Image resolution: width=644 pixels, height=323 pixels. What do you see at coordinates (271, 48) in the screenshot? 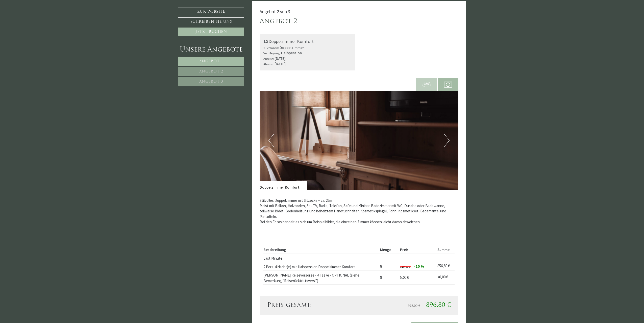
I see `small: 2 Personen:` at bounding box center [271, 48].